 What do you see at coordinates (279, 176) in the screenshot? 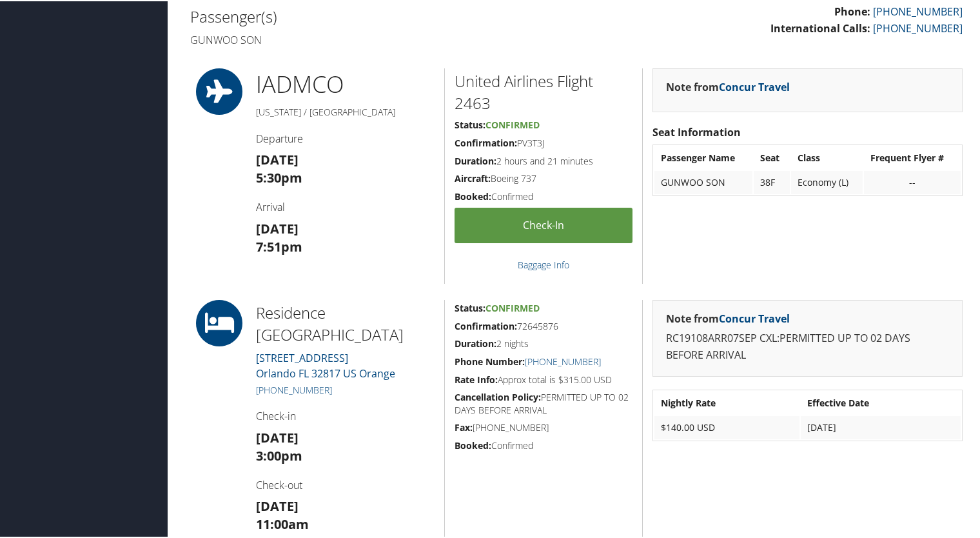
I see `strong: 5:30pm` at bounding box center [279, 176].